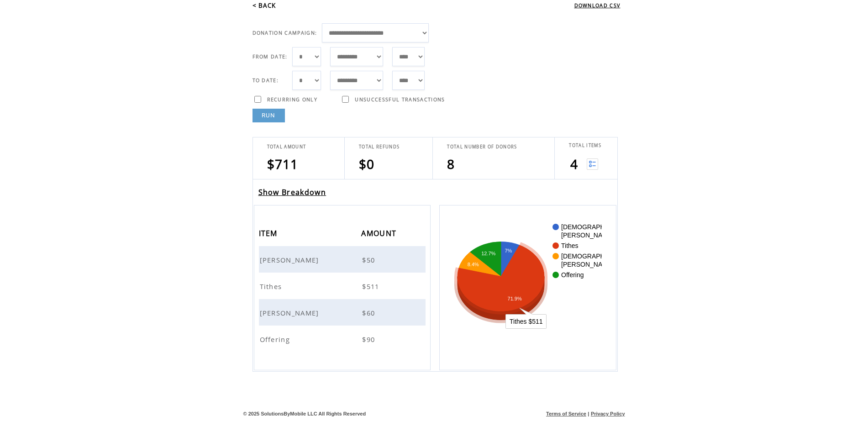  I want to click on a: Privacy Policy, so click(608, 414).